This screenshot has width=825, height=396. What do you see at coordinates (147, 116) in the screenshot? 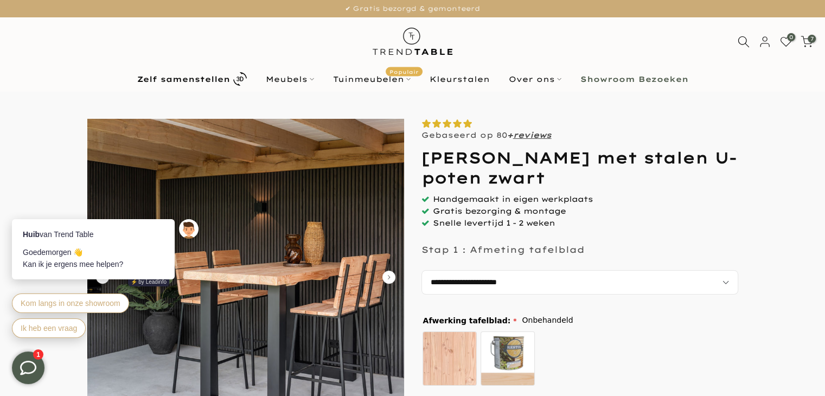
I see `a: ⚡️ by Leadinfo` at bounding box center [147, 116].